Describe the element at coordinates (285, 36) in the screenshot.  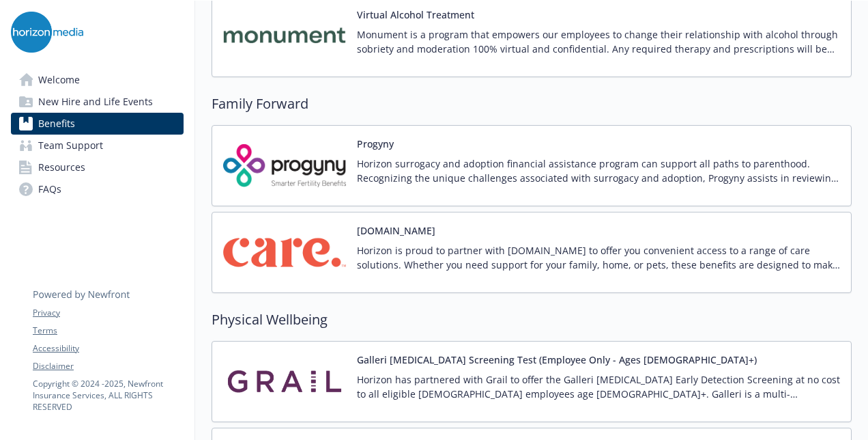
I see `img: Monument carrier logo` at that location.